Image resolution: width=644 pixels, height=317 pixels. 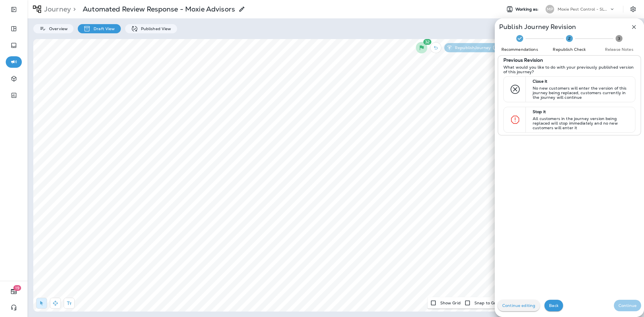 I want to click on button: Continue editing, so click(x=519, y=306).